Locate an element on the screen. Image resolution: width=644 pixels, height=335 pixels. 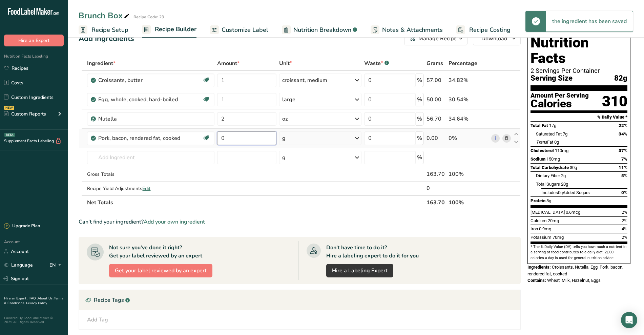
a: FAQ . is located at coordinates (34, 298).